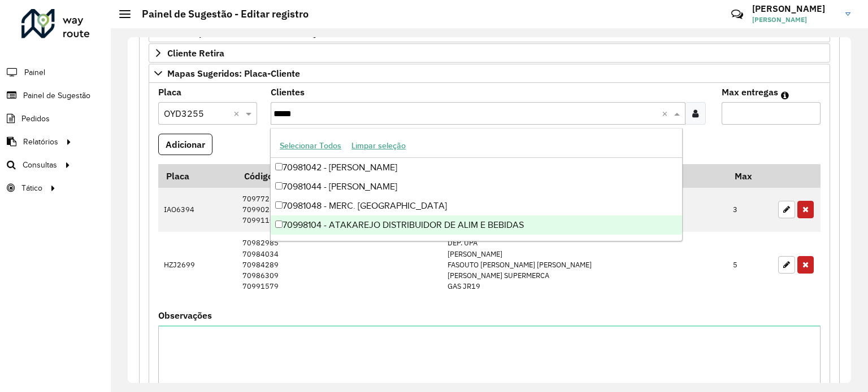 This screenshot has width=868, height=392. Describe the element at coordinates (195, 53) in the screenshot. I see `span: Cliente Retira` at that location.